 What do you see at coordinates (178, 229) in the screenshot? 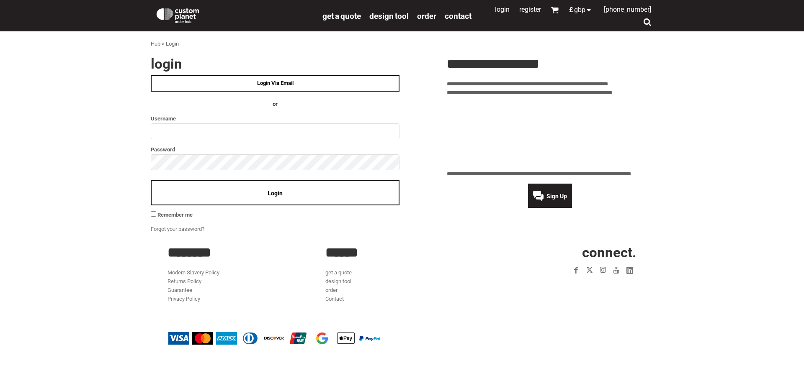
I see `a: Forgot your password?` at bounding box center [178, 229].